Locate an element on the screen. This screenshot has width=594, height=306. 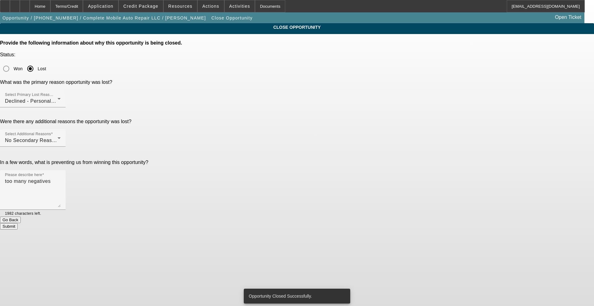
span: Activities is located at coordinates (240, 6).